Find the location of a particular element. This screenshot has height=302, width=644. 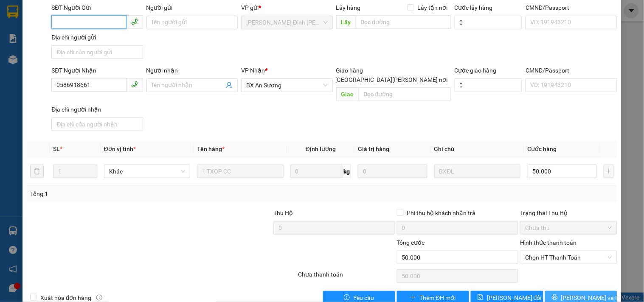

input: Cước lấy hàng is located at coordinates (488, 22).